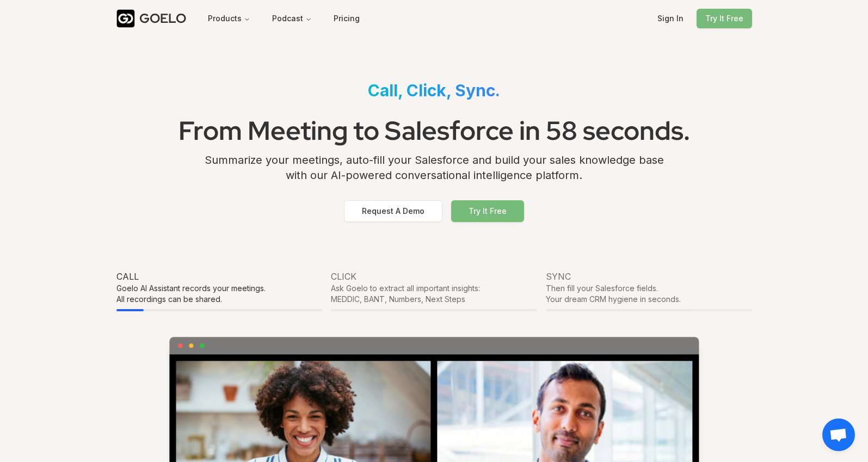  I want to click on div: All recordings can be shared., so click(219, 299).